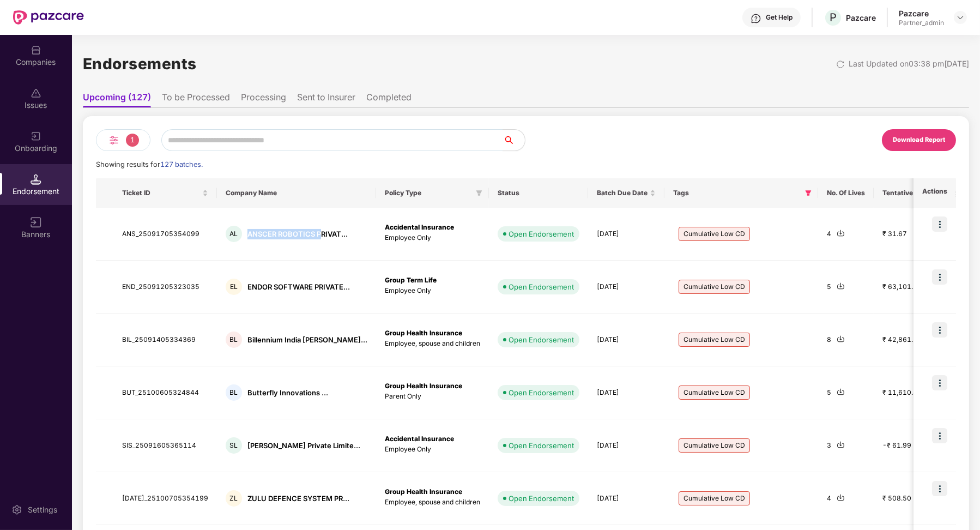  I want to click on div: EL, so click(234, 287).